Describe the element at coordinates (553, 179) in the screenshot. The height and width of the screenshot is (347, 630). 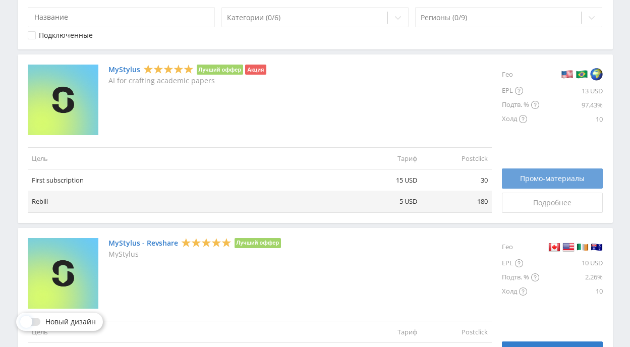
I see `a: Промо-материалы` at that location.